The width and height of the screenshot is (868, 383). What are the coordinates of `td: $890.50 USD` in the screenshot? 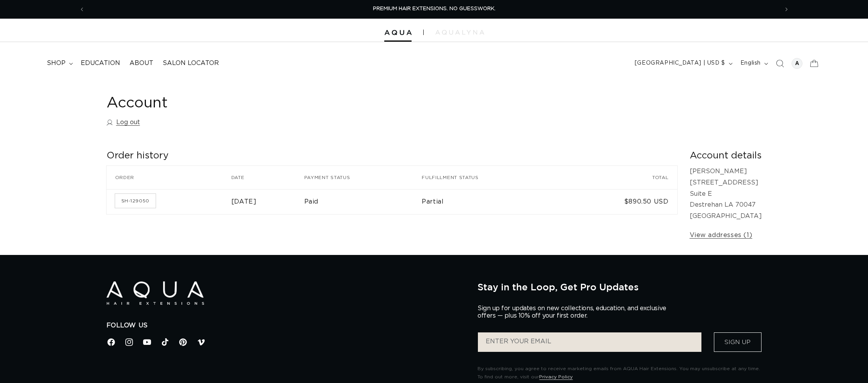 It's located at (620, 202).